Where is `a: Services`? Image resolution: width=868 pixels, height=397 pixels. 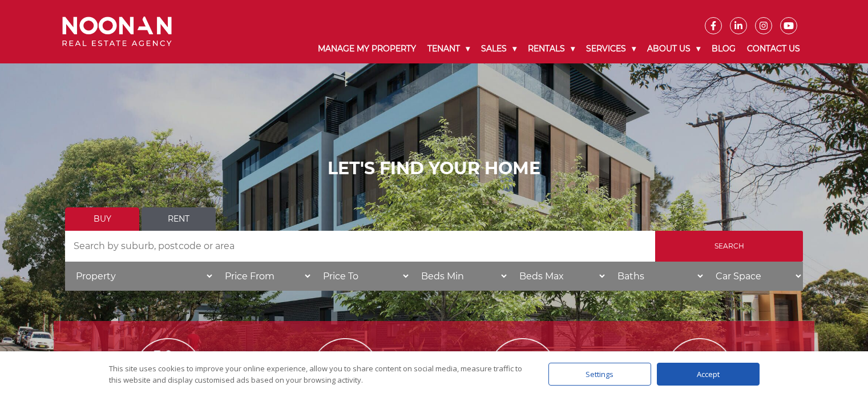 a: Services is located at coordinates (611, 48).